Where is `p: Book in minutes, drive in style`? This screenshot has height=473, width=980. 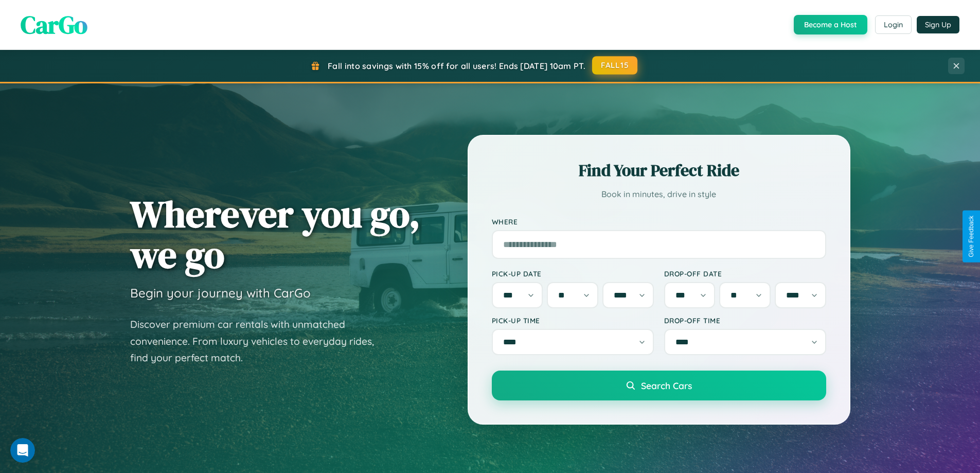 p: Book in minutes, drive in style is located at coordinates (659, 194).